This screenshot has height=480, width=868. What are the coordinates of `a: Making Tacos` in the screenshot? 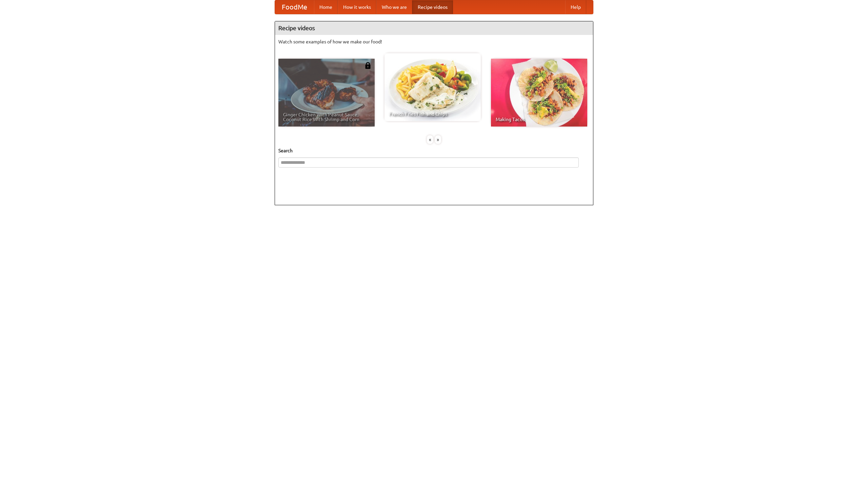 It's located at (539, 92).